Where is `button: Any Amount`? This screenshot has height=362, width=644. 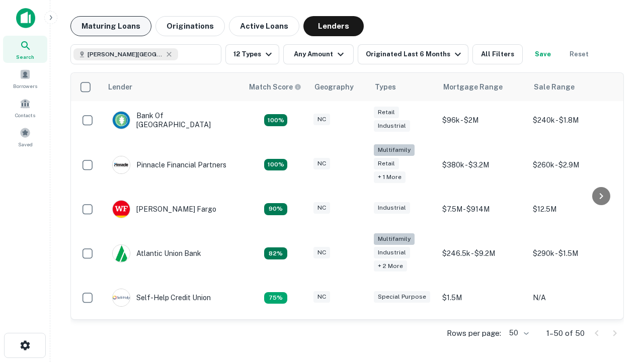 button: Any Amount is located at coordinates (318, 54).